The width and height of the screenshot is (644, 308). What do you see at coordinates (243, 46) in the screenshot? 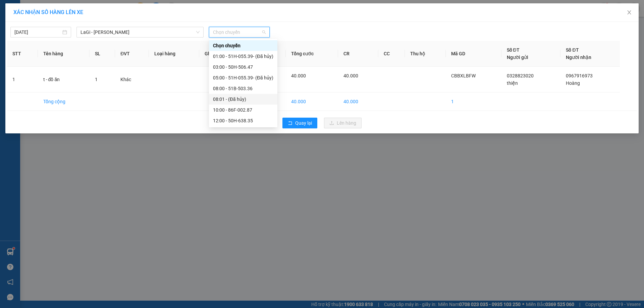
I see `div: Chọn chuyến` at bounding box center [243, 46].